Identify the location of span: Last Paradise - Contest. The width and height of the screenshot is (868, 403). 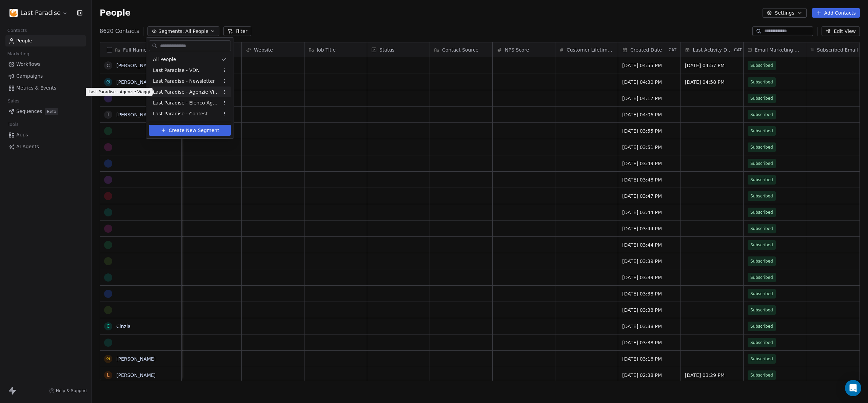
(180, 113).